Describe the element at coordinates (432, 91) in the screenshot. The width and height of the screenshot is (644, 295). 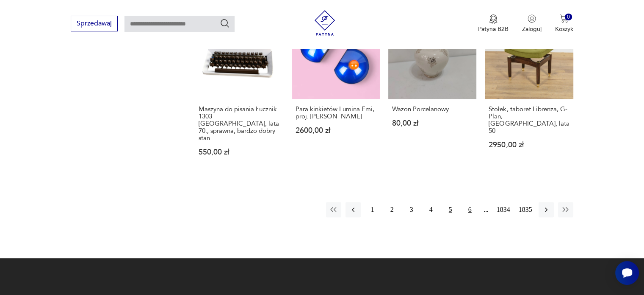
I see `a: Wazon PorcelanowyWazon Porcelanowy80,00 zł` at that location.